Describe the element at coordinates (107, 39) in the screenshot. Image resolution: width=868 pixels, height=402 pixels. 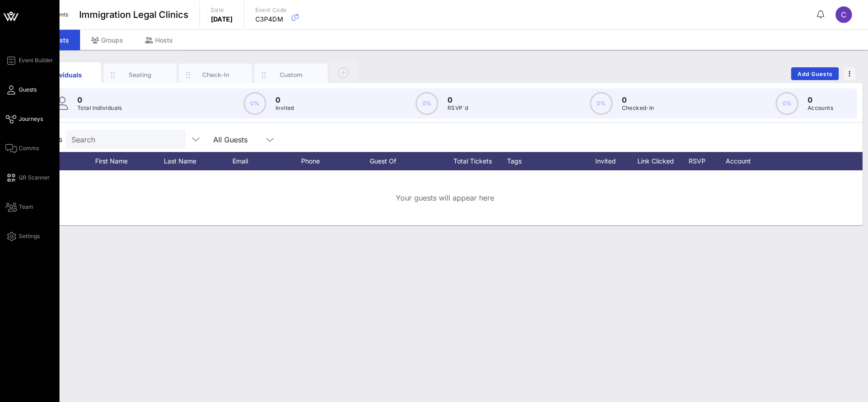
I see `div: Groups` at that location.